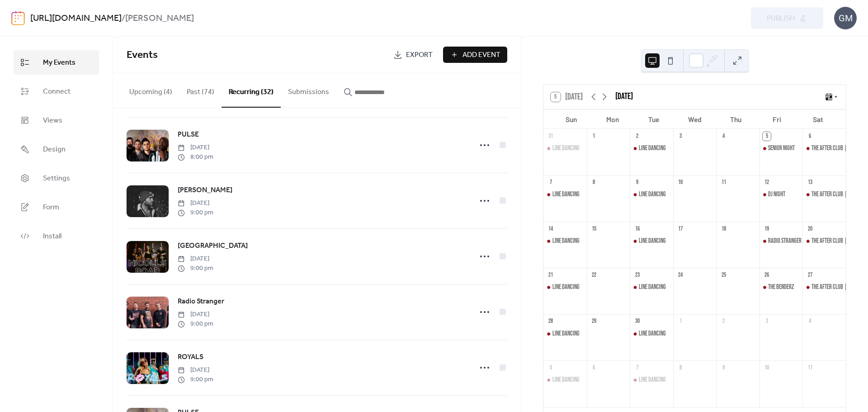  What do you see at coordinates (680, 322) in the screenshot?
I see `div: 1` at bounding box center [680, 322].